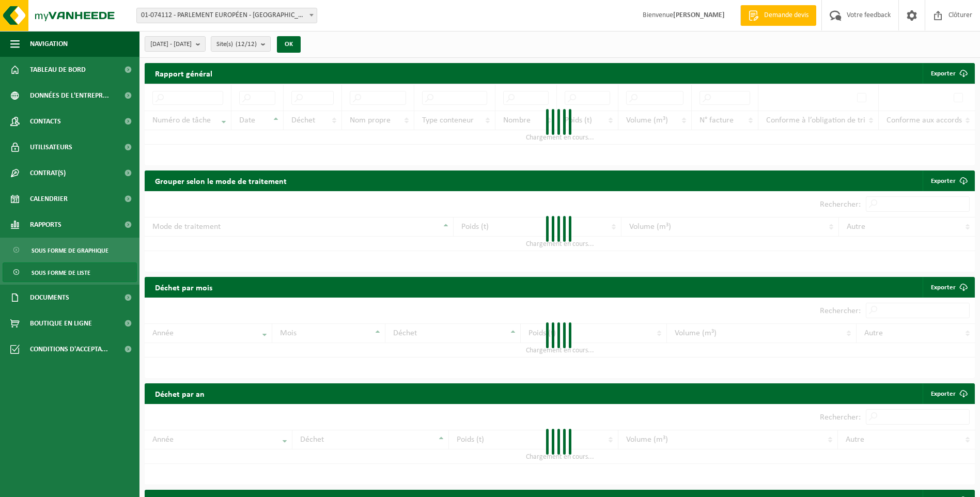 This screenshot has width=980, height=497. What do you see at coordinates (69, 272) in the screenshot?
I see `a: Sous forme de liste` at bounding box center [69, 272].